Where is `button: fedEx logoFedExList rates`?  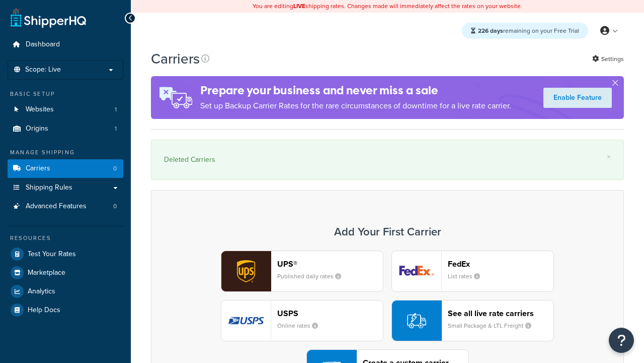 button: fedEx logoFedExList rates is located at coordinates (473, 271).